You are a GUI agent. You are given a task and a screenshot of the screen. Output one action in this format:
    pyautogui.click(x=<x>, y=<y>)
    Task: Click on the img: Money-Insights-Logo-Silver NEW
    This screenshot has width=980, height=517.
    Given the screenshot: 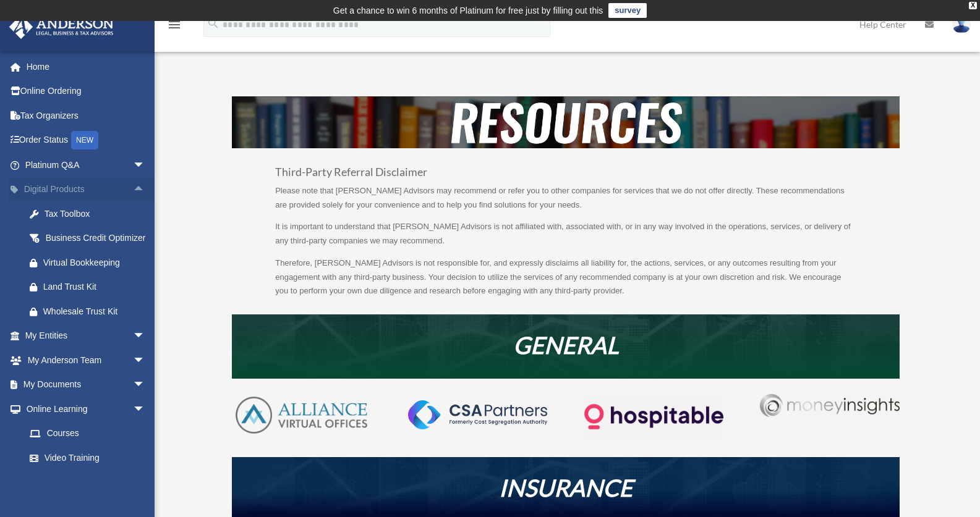 What is the action you would take?
    pyautogui.click(x=830, y=405)
    